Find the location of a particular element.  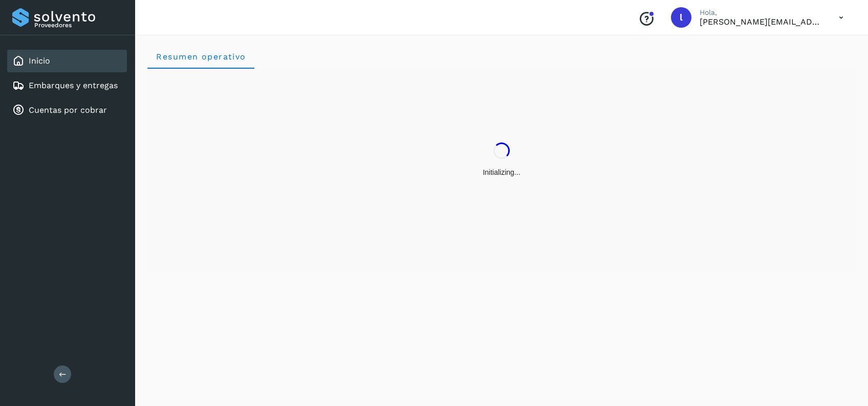

a: Embarques y entregas is located at coordinates (73, 85).